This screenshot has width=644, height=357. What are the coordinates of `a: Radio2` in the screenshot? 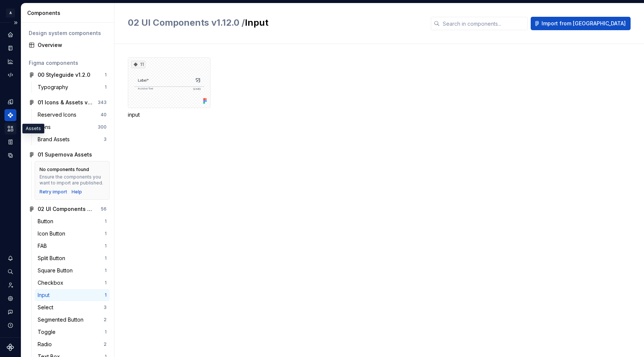 It's located at (72, 345).